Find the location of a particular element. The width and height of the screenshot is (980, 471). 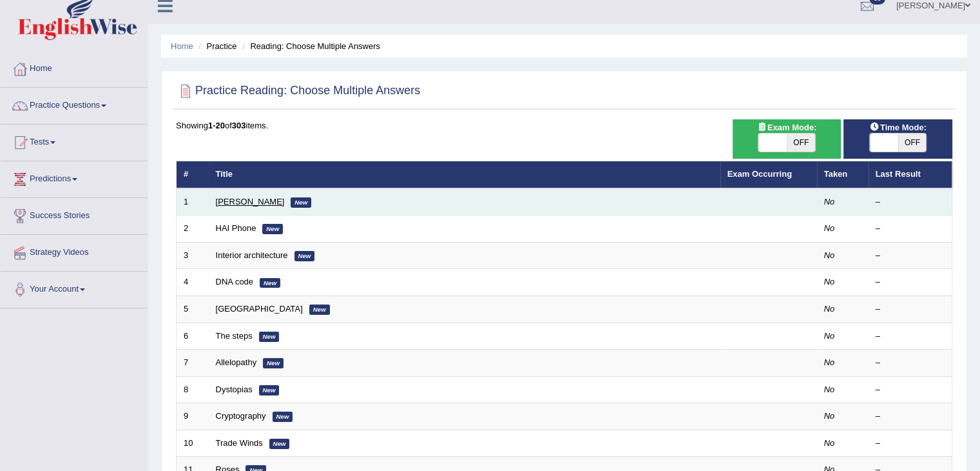

b: 1-20 is located at coordinates (216, 125).